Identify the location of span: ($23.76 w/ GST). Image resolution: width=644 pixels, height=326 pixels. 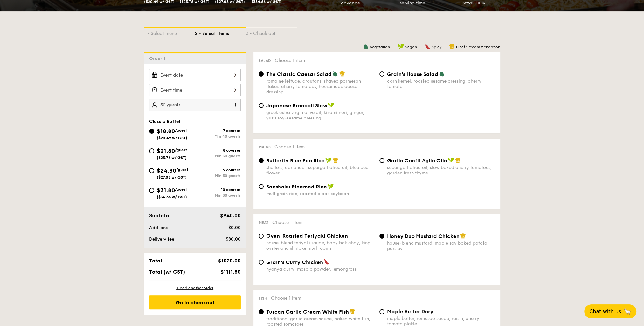
(172, 157).